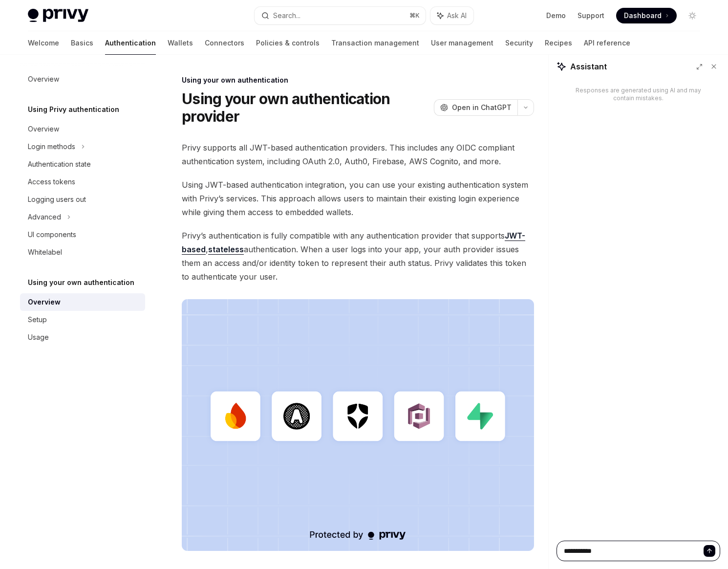 Image resolution: width=728 pixels, height=569 pixels. What do you see at coordinates (287, 15) in the screenshot?
I see `div: Search...` at bounding box center [287, 15].